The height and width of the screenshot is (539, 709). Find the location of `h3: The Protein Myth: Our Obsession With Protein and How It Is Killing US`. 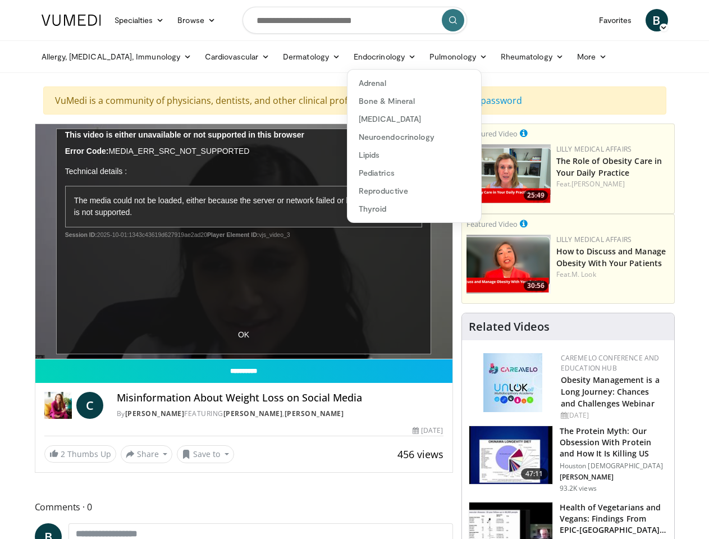

h3: The Protein Myth: Our Obsession With Protein and How It Is Killing US is located at coordinates (613, 442).